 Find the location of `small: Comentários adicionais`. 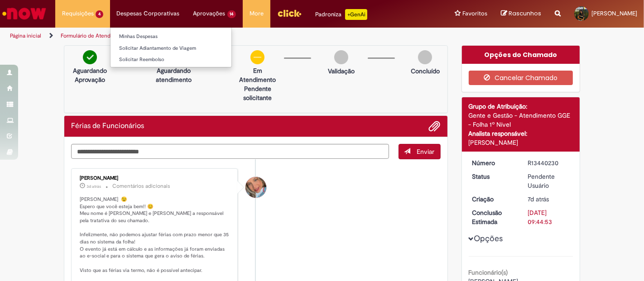

small: Comentários adicionais is located at coordinates (141, 186).